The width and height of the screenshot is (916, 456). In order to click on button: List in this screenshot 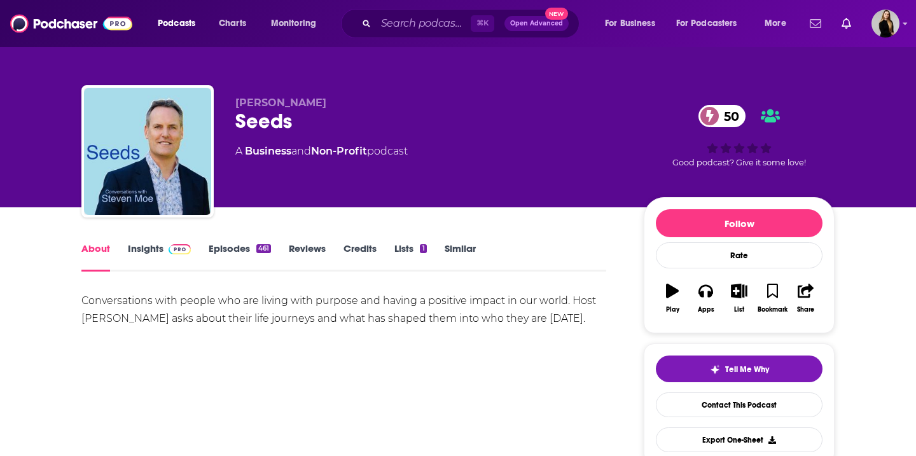, I will do `click(739, 298)`.